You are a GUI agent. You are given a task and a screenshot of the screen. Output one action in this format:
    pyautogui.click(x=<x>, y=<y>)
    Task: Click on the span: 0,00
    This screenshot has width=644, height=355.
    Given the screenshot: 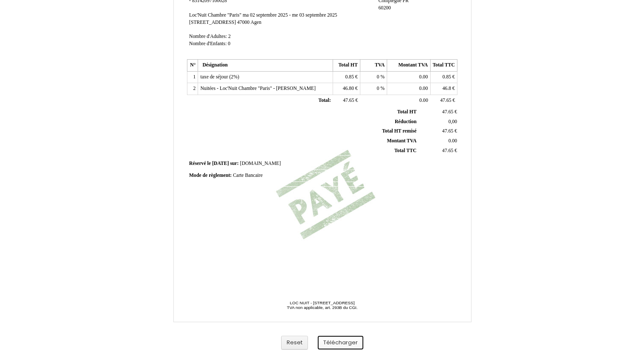 What is the action you would take?
    pyautogui.click(x=453, y=121)
    